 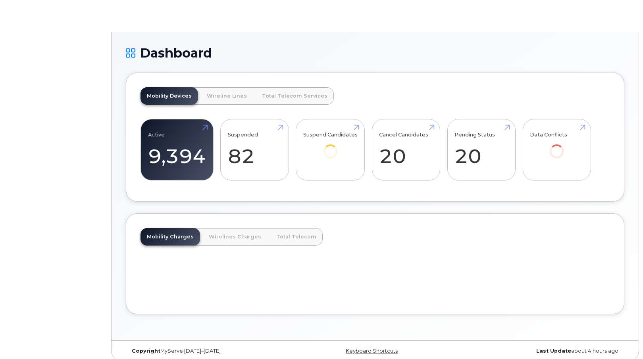 I want to click on a: Wireline Lines, so click(x=227, y=96).